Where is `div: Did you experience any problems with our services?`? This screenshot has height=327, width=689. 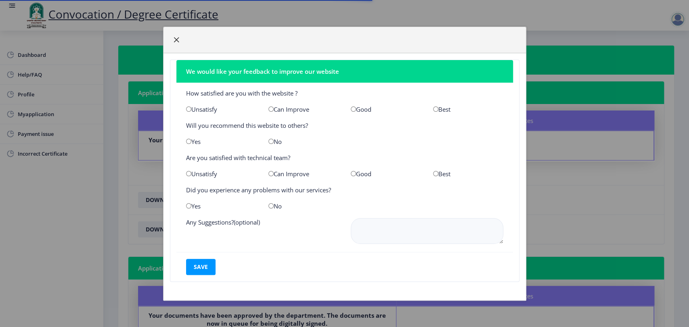
div: Did you experience any problems with our services? is located at coordinates (345, 190).